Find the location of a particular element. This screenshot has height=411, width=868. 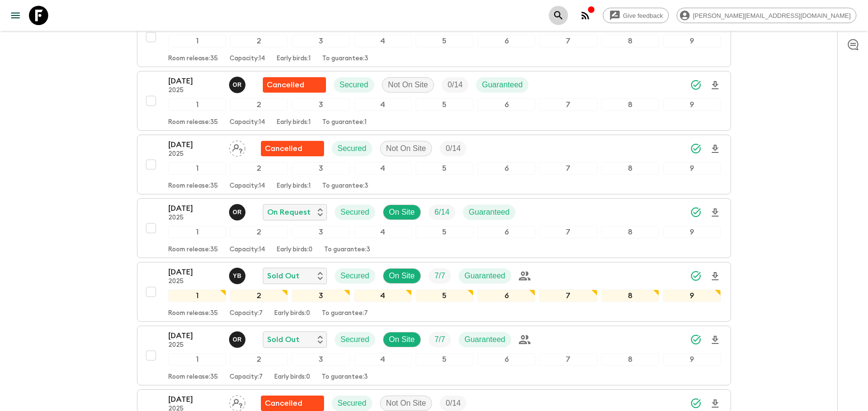

a: Give feedback is located at coordinates (636, 15).